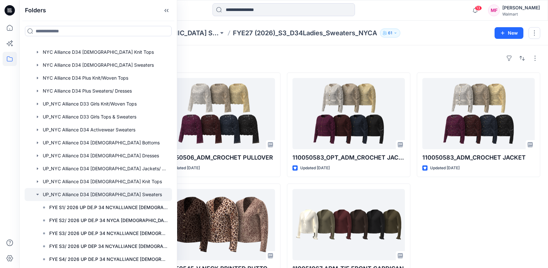 The width and height of the screenshot is (548, 268). I want to click on a: 110051067_ADM_TIE FRONT CARDIGAN, so click(349, 225).